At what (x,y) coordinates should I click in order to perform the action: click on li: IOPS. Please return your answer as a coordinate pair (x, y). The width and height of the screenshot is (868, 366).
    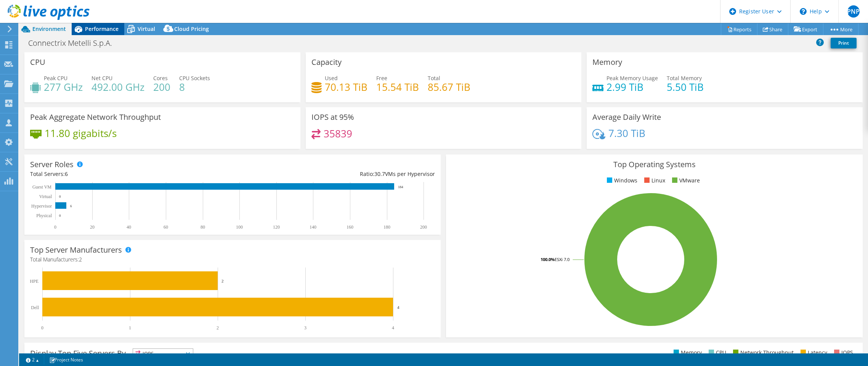
    Looking at the image, I should click on (842, 353).